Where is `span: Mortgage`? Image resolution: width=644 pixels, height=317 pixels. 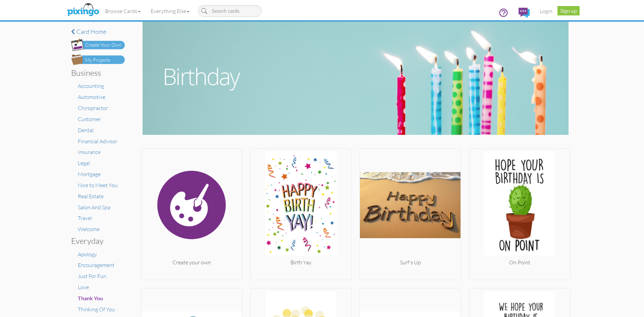
span: Mortgage is located at coordinates (89, 174).